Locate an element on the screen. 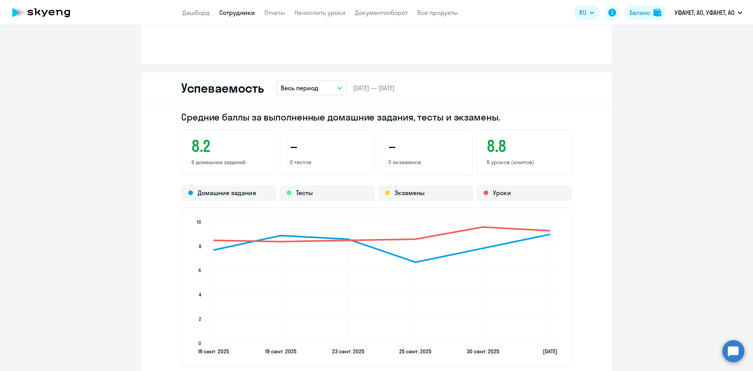 Image resolution: width=753 pixels, height=371 pixels. div: Уроки is located at coordinates (524, 193).